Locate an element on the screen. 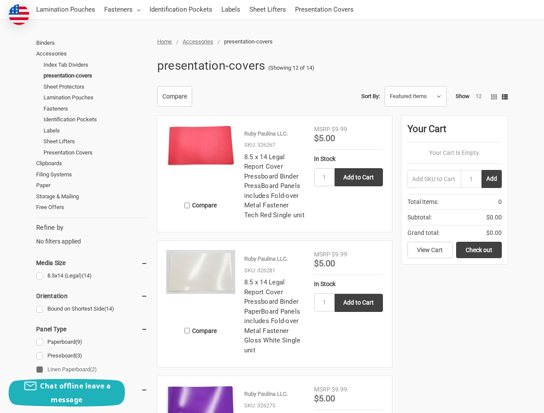 This screenshot has width=544, height=413. a: Free Offers is located at coordinates (92, 207).